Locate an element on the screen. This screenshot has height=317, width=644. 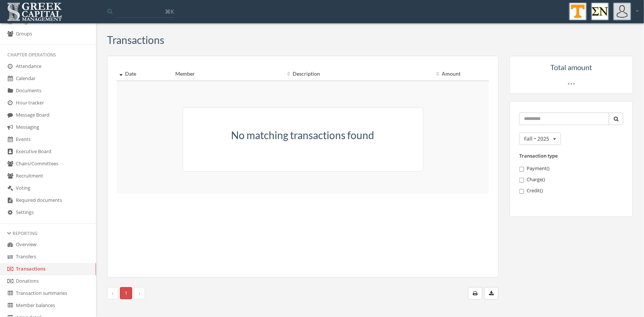
label: Transaction type is located at coordinates (538, 155).